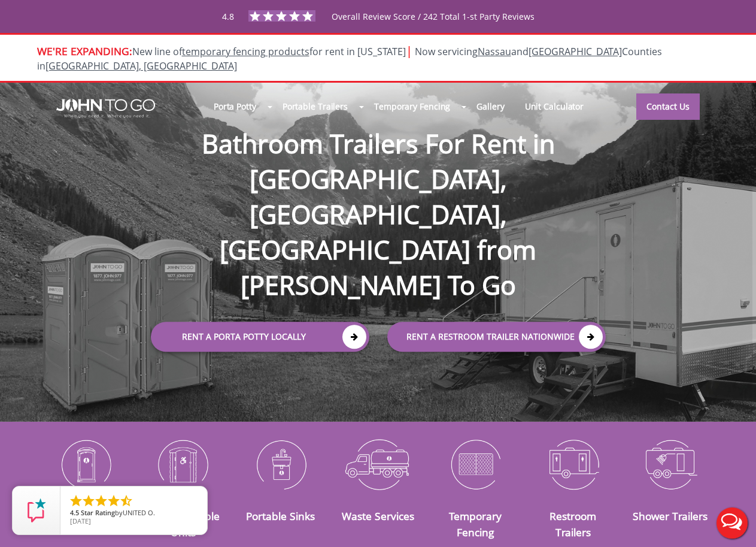  I want to click on span: Star Rating, so click(97, 512).